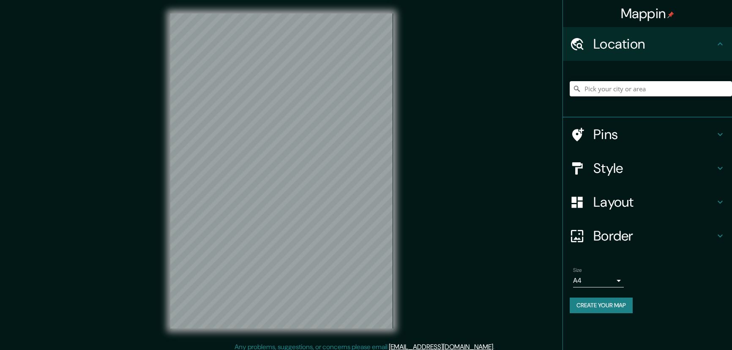  Describe the element at coordinates (577, 270) in the screenshot. I see `label: Size` at that location.